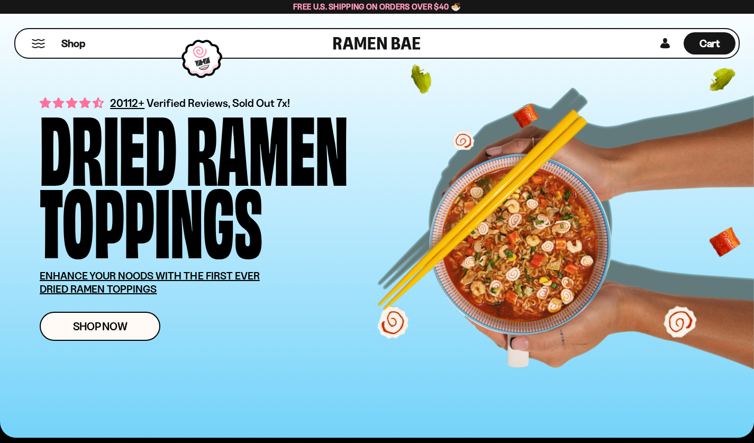 This screenshot has width=754, height=443. Describe the element at coordinates (108, 145) in the screenshot. I see `div: Dried` at that location.